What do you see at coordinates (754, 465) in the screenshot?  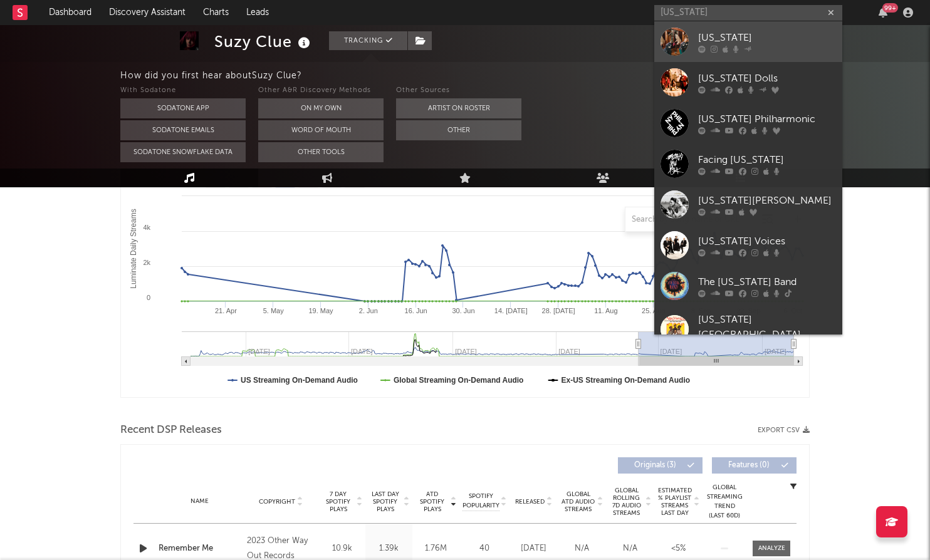 I see `button: Features(0)` at bounding box center [754, 465].